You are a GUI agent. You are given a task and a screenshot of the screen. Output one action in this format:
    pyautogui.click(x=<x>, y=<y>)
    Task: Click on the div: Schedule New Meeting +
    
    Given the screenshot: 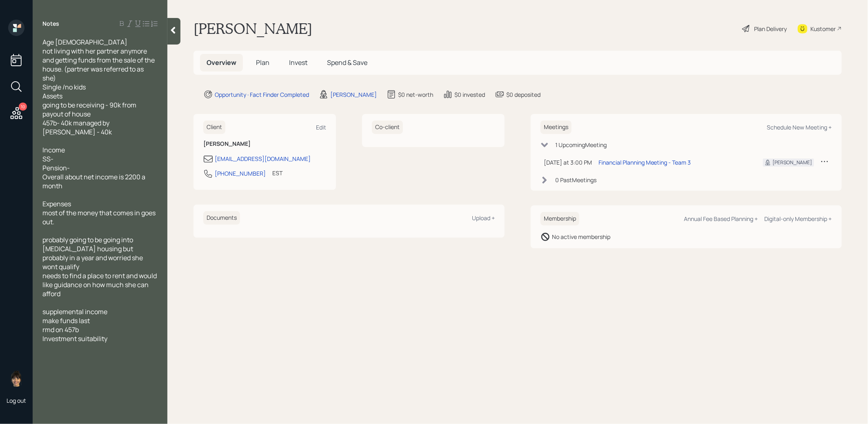 What is the action you would take?
    pyautogui.click(x=799, y=127)
    